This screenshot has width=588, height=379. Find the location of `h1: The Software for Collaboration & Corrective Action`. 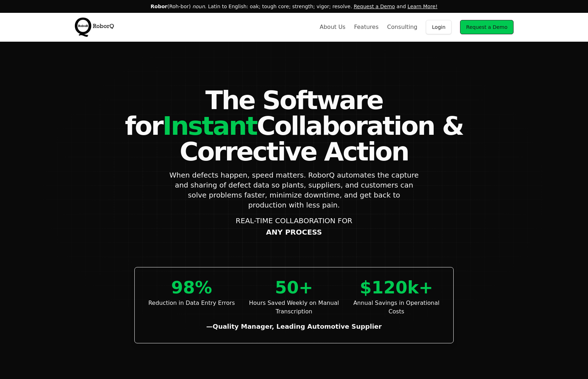

h1: The Software for Collaboration & Corrective Action is located at coordinates (294, 126).